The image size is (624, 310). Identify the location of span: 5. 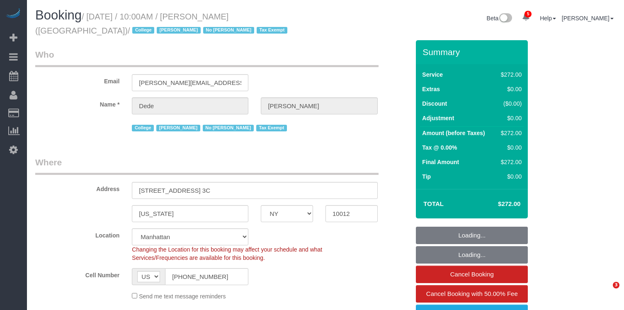
(527, 14).